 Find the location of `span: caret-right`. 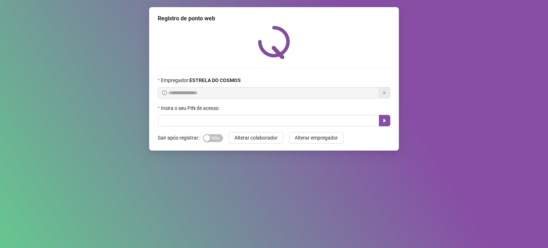

span: caret-right is located at coordinates (385, 121).